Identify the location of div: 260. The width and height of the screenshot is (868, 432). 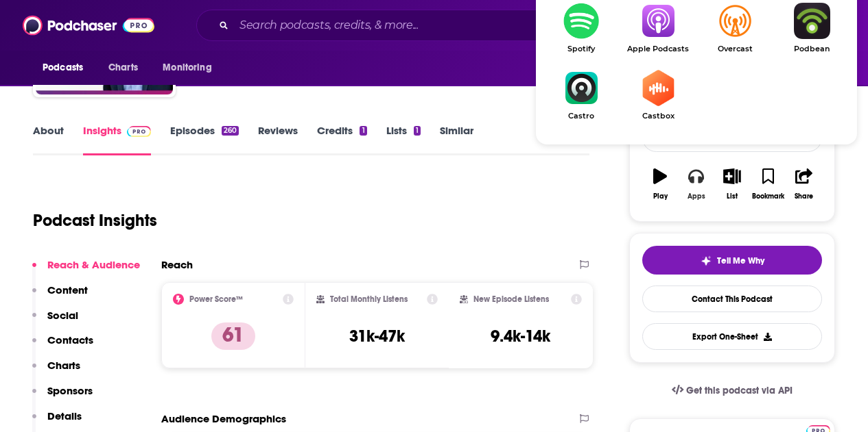
(230, 131).